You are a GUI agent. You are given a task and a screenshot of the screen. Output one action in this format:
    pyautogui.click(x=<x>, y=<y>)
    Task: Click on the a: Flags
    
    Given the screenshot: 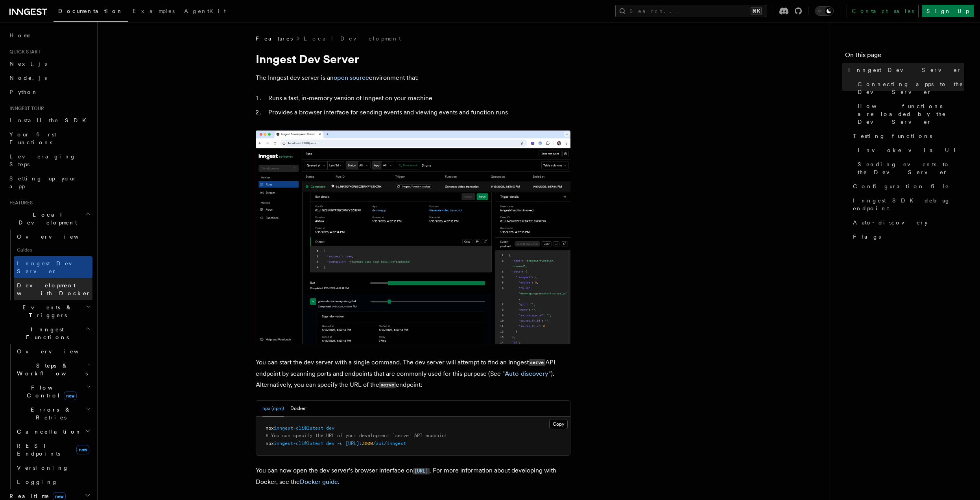 What is the action you would take?
    pyautogui.click(x=907, y=237)
    